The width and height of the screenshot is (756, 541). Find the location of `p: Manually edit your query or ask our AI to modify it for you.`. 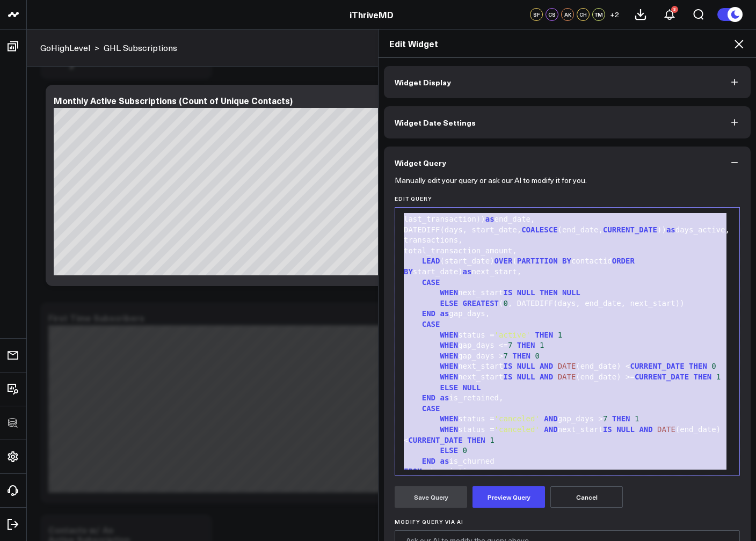

p: Manually edit your query or ask our AI to modify it for you. is located at coordinates (491, 180).